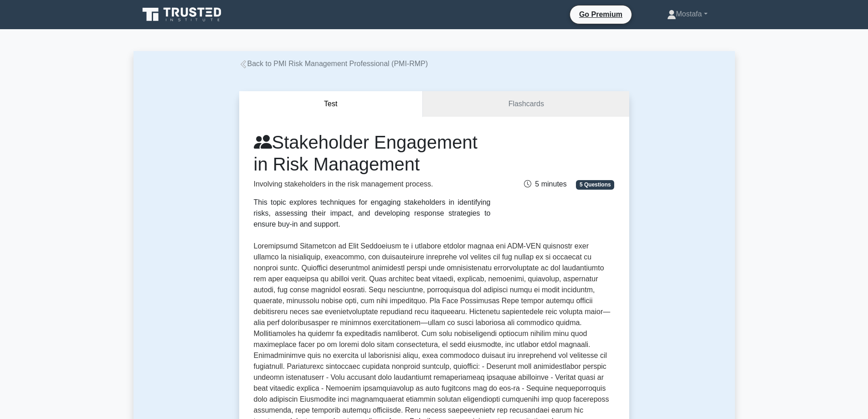 This screenshot has height=419, width=868. I want to click on button: Test, so click(331, 104).